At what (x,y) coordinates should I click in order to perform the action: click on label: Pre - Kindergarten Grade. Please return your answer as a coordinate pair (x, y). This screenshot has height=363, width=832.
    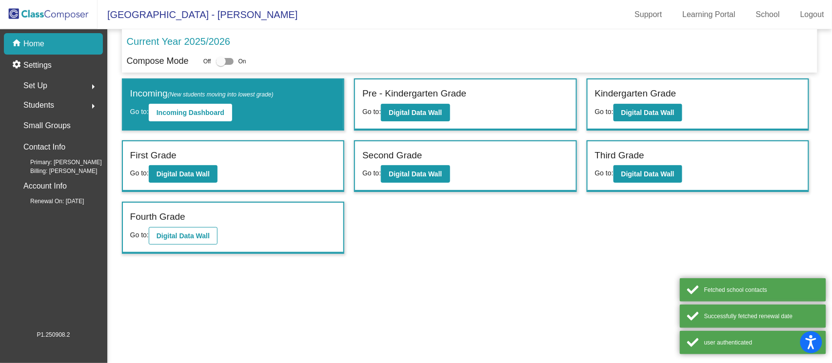
    Looking at the image, I should click on (414, 94).